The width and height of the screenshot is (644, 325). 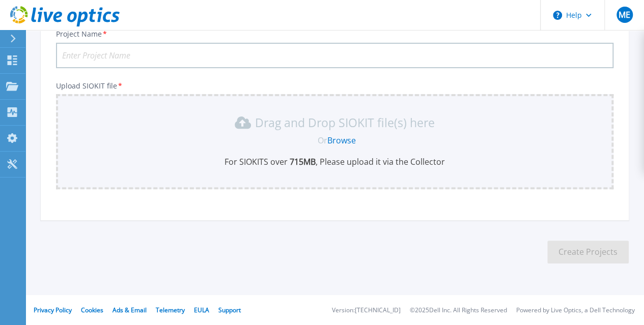 What do you see at coordinates (588, 252) in the screenshot?
I see `button: Create Projects` at bounding box center [588, 252].